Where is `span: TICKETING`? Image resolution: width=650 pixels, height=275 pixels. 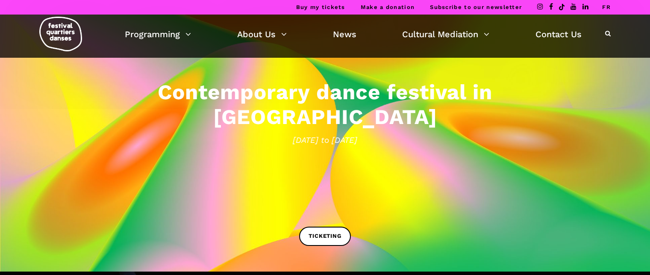 span: TICKETING is located at coordinates (325, 236).